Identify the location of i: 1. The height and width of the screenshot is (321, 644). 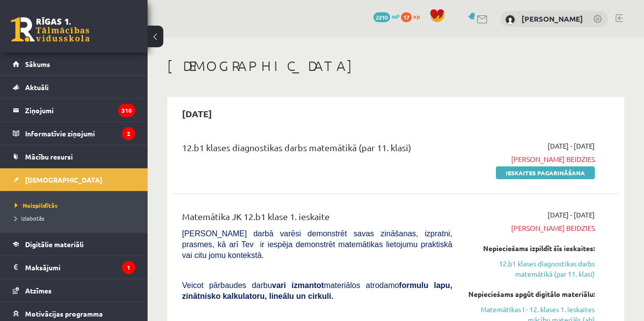
(128, 267).